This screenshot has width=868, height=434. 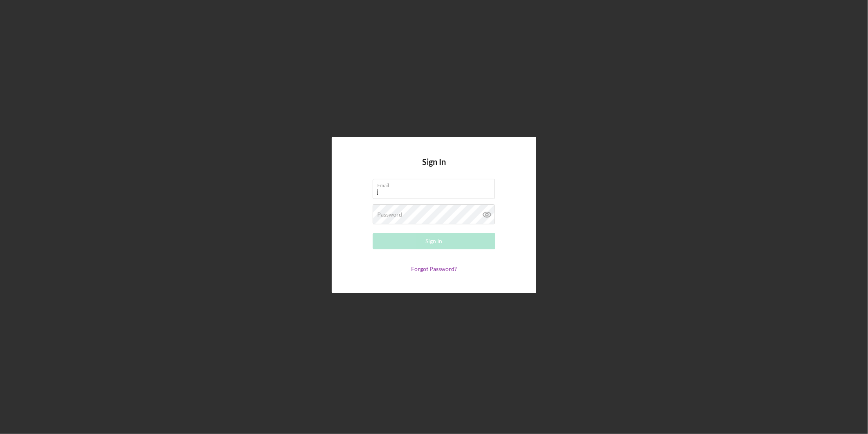 What do you see at coordinates (436, 183) in the screenshot?
I see `label: Email` at bounding box center [436, 183].